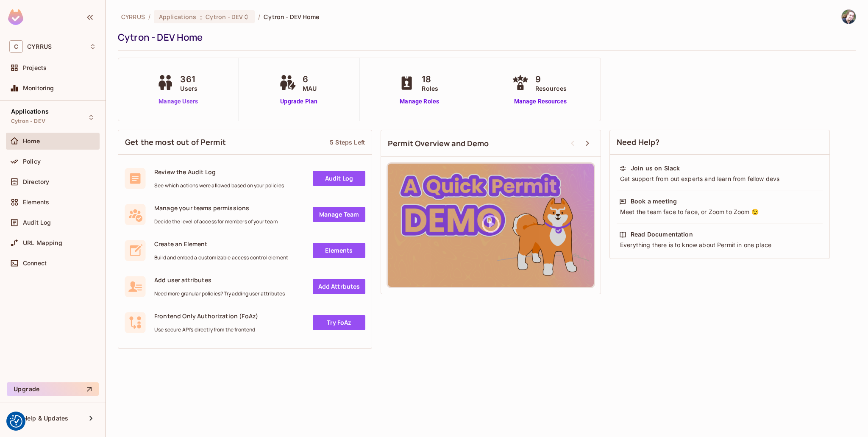  I want to click on span: Add user attributes, so click(219, 280).